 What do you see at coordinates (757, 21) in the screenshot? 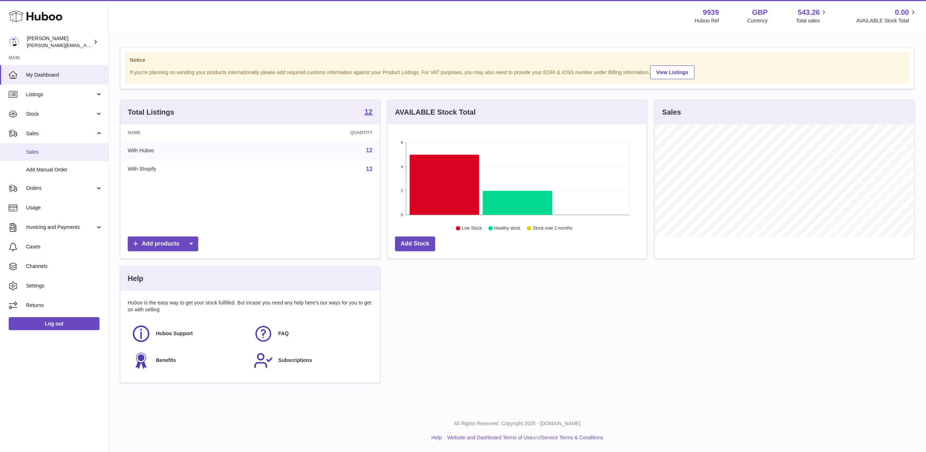
I see `div: Currency` at bounding box center [757, 21].